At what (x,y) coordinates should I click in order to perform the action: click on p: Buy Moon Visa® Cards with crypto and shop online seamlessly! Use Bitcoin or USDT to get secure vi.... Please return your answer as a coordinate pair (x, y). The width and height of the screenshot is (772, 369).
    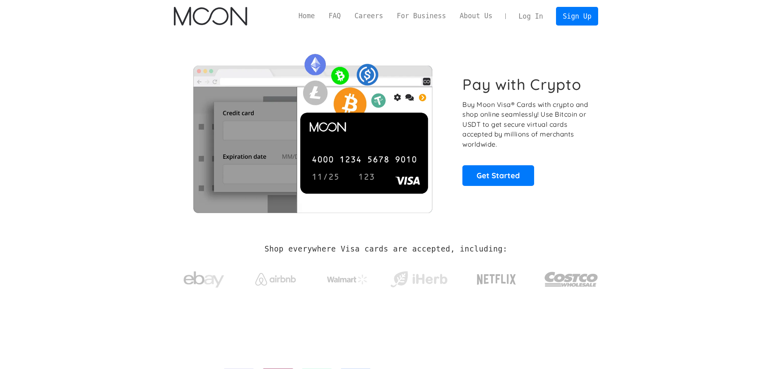
    Looking at the image, I should click on (526, 124).